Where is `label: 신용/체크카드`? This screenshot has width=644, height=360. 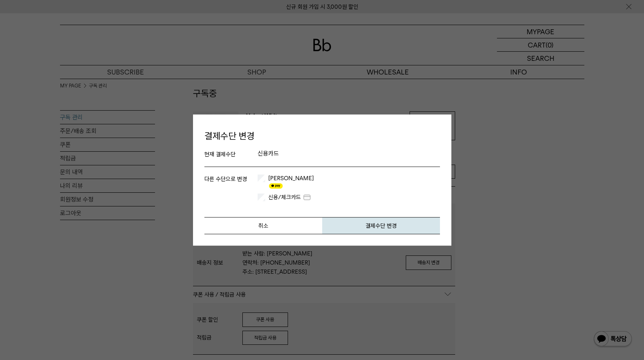 label: 신용/체크카드 is located at coordinates (289, 197).